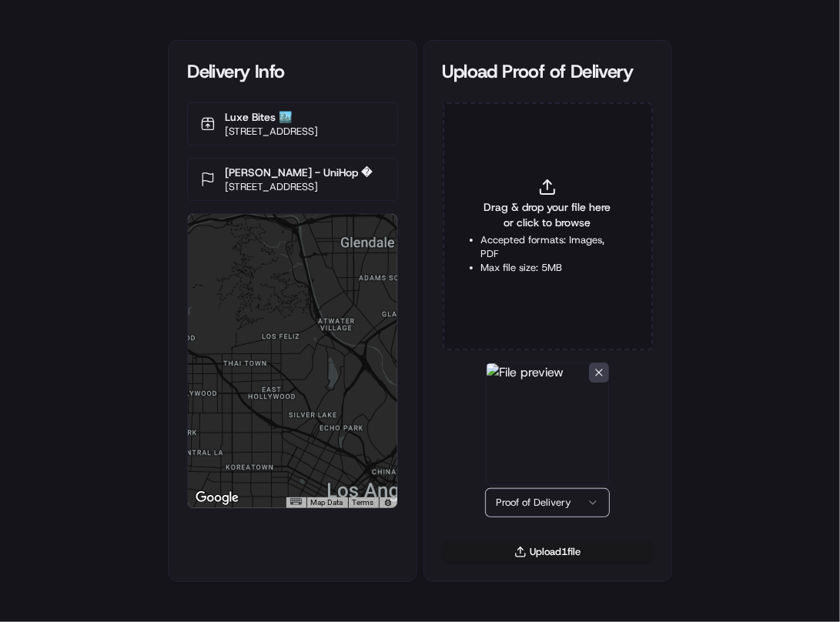 The height and width of the screenshot is (622, 840). What do you see at coordinates (292, 71) in the screenshot?
I see `div: Delivery Info` at bounding box center [292, 71].